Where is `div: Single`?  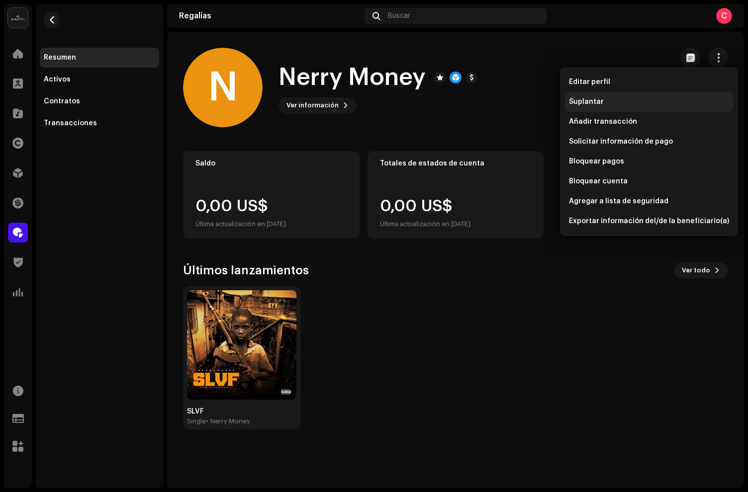
div: Single is located at coordinates (196, 422).